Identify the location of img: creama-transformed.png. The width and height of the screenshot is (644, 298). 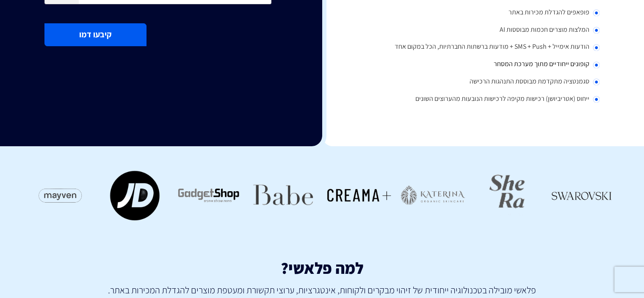
(359, 195).